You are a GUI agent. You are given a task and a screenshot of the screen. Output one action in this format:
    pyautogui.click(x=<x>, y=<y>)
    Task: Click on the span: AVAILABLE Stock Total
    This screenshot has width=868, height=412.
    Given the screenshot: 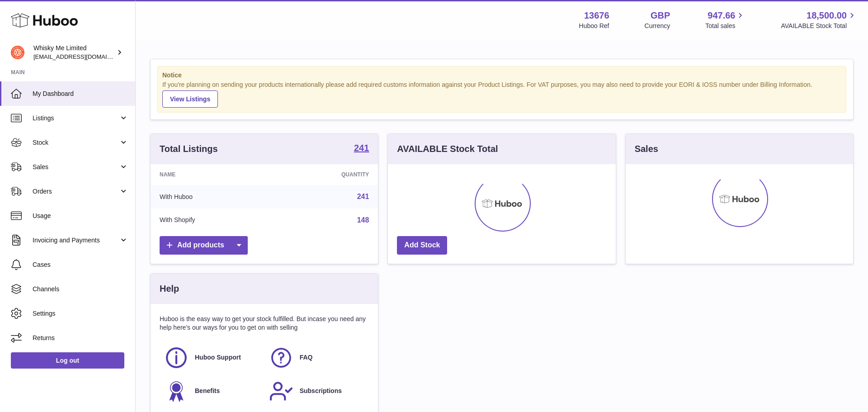 What is the action you would take?
    pyautogui.click(x=819, y=26)
    